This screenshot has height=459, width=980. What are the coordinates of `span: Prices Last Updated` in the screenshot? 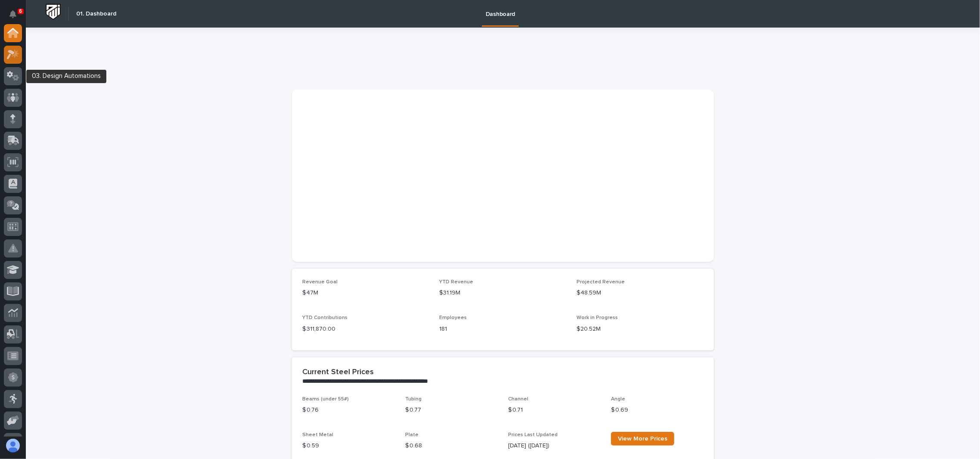 It's located at (532, 435).